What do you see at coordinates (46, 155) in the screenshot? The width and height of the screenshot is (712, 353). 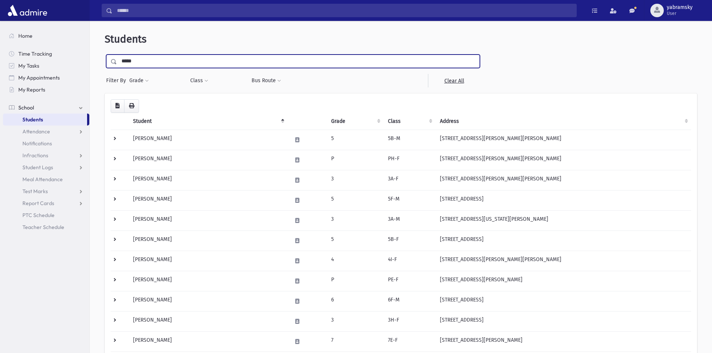 I see `a: Infractions` at bounding box center [46, 155].